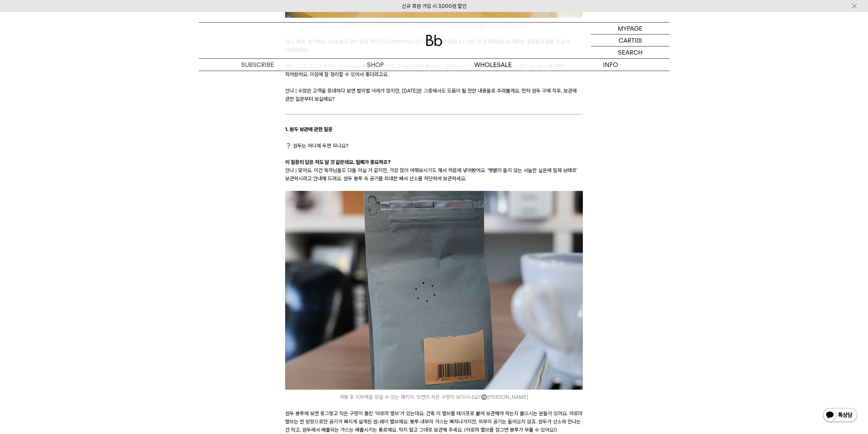 The width and height of the screenshot is (868, 434). Describe the element at coordinates (630, 28) in the screenshot. I see `p: MYPAGE` at that location.